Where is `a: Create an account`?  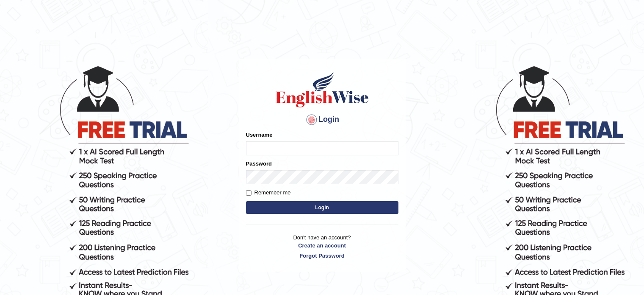
a: Create an account is located at coordinates (322, 245).